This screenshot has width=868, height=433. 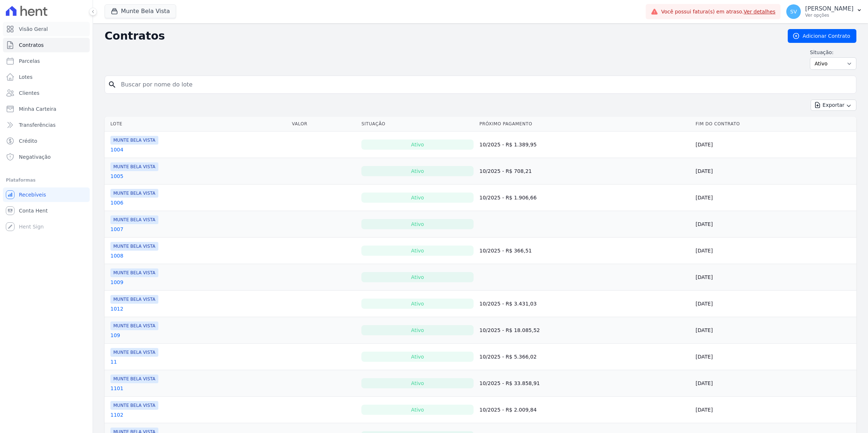 What do you see at coordinates (33, 211) in the screenshot?
I see `span: Conta Hent` at bounding box center [33, 211].